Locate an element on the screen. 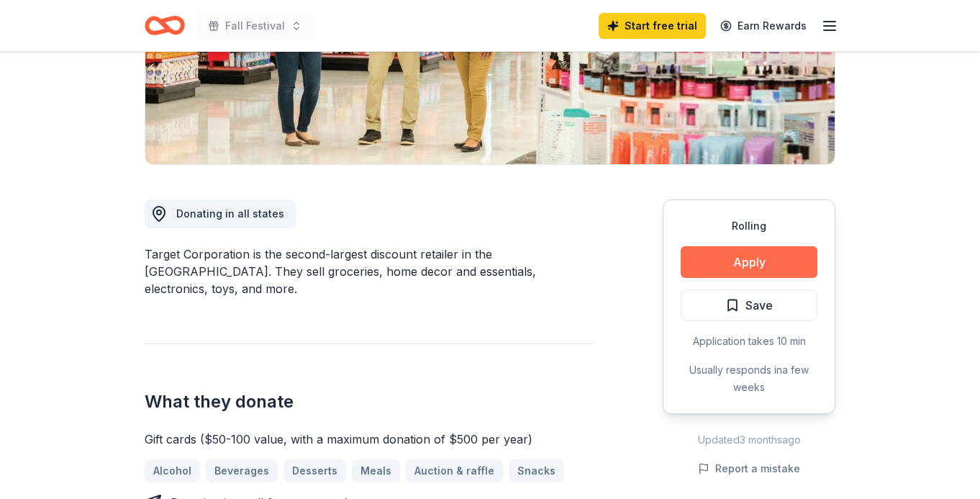  a: Start free trial is located at coordinates (652, 26).